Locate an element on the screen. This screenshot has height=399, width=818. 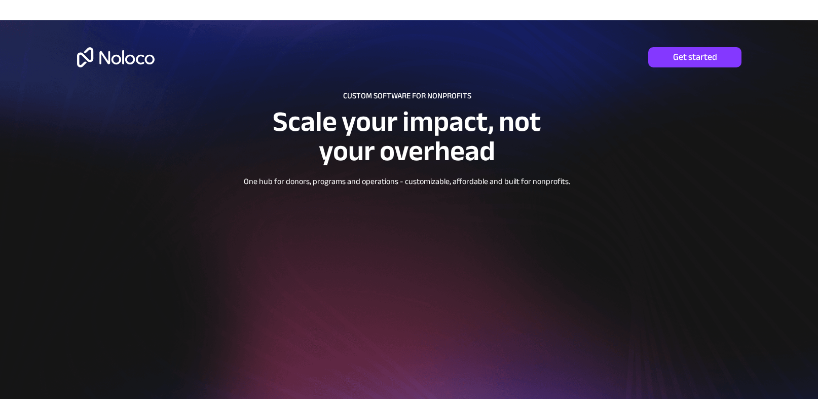
span: One hub for donors, programs and operations - customizable, affordable and built for nonprofits. is located at coordinates (407, 181).